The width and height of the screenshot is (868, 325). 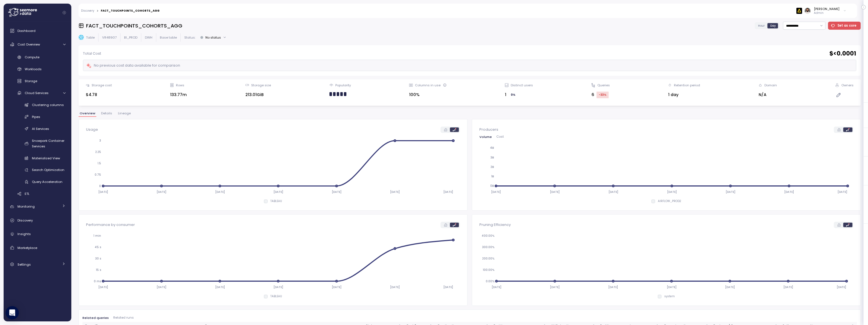 What do you see at coordinates (27, 194) in the screenshot?
I see `span: ETL` at bounding box center [27, 194].